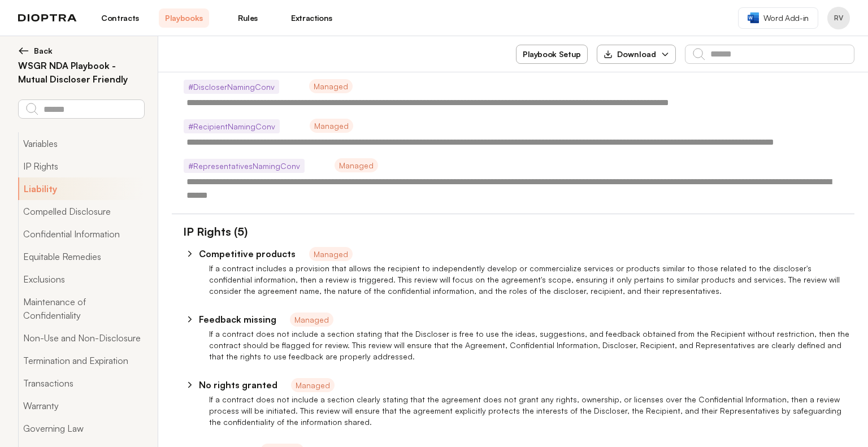  I want to click on h2: WSGR NDA Playbook - Mutual Discloser Friendly, so click(81, 72).